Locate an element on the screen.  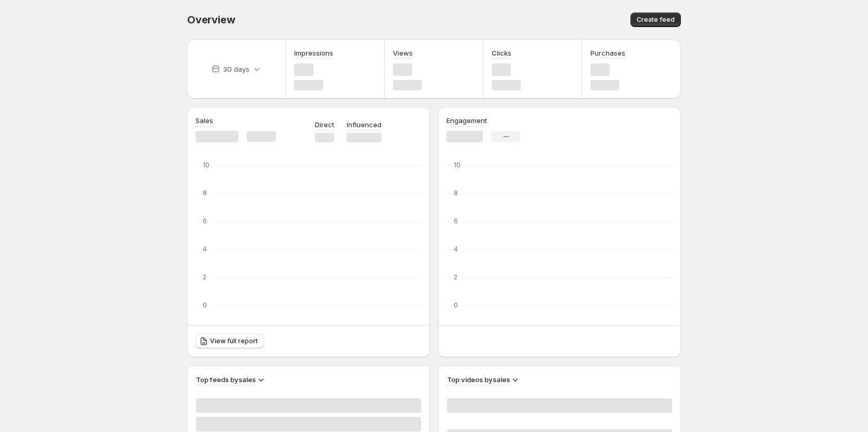
h3: Purchases is located at coordinates (607, 53).